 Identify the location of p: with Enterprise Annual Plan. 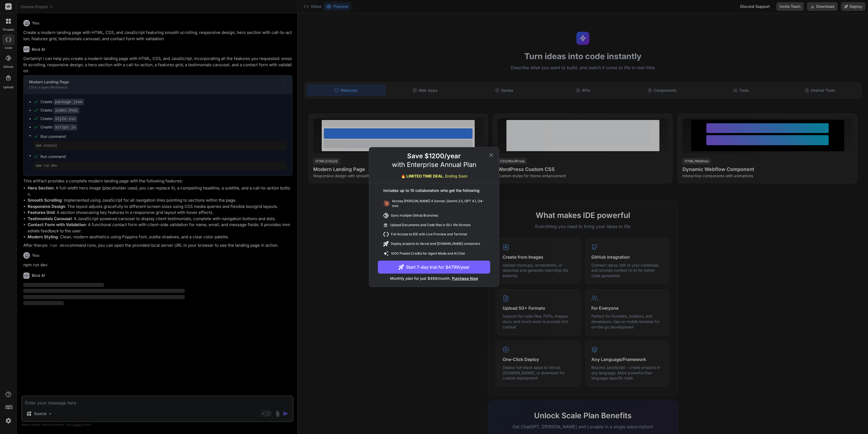
(434, 165).